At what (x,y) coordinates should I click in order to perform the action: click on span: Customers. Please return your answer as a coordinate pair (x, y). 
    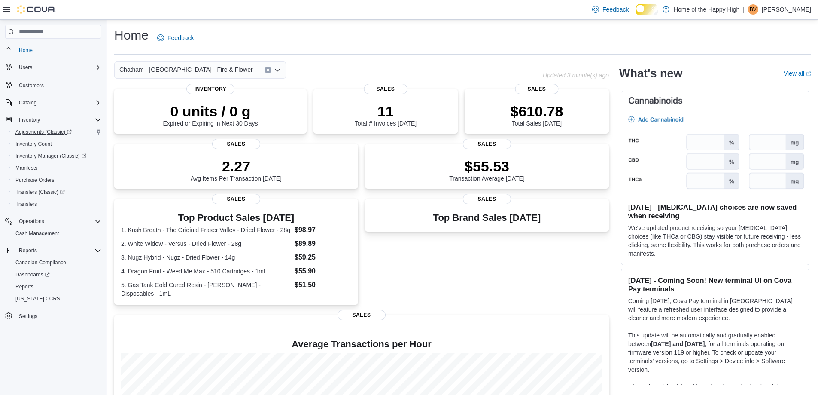
    Looking at the image, I should click on (31, 85).